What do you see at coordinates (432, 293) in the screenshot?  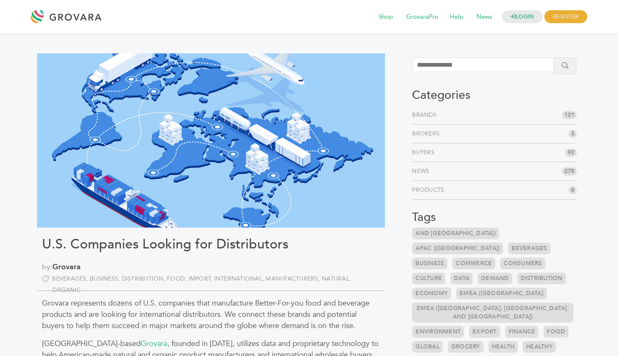 I see `a: Economy` at bounding box center [432, 293].